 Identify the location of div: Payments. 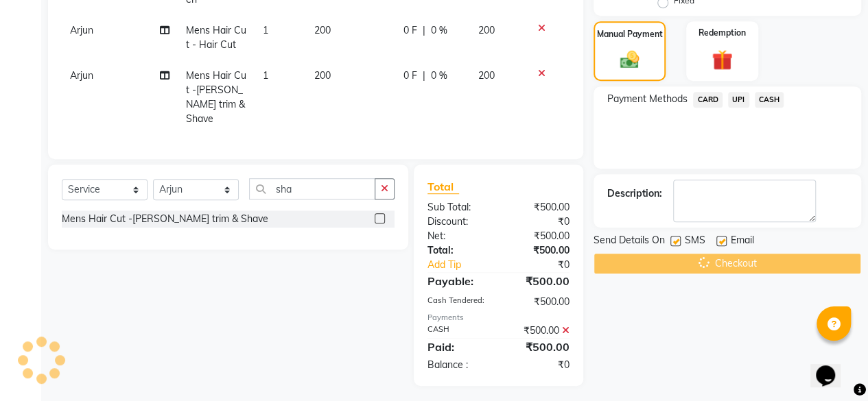
(498, 318).